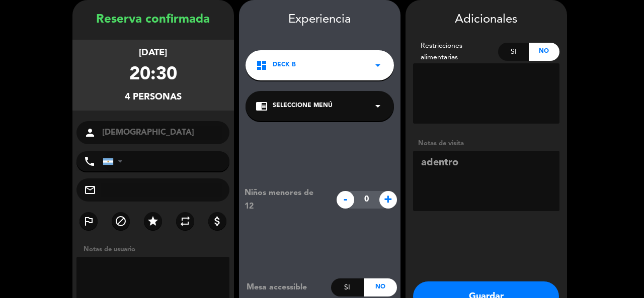  What do you see at coordinates (302, 106) in the screenshot?
I see `span: Seleccione Menú` at bounding box center [302, 106].